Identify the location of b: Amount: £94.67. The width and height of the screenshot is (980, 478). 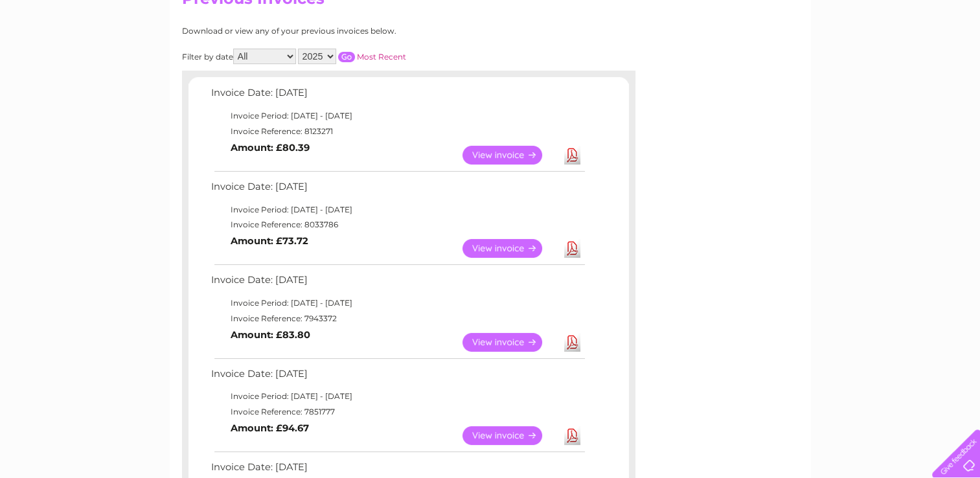
(270, 428).